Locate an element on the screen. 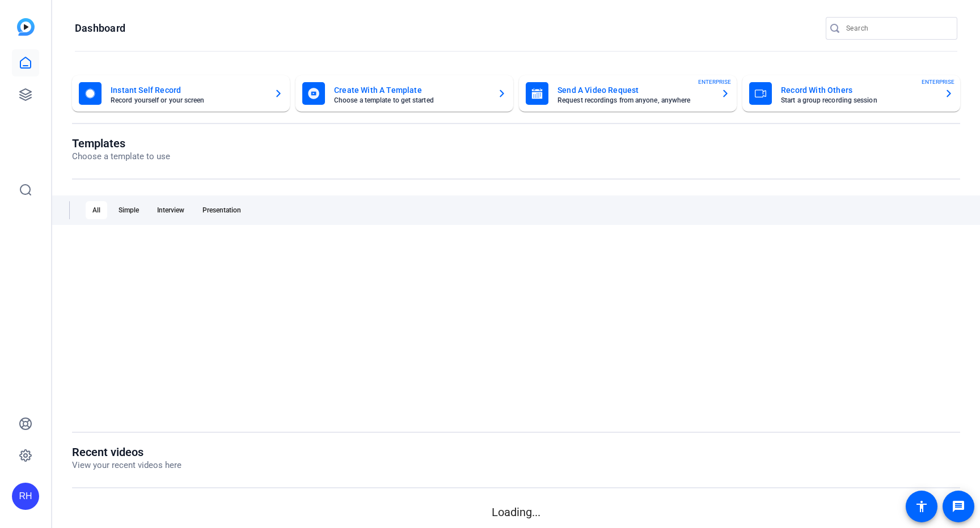  mat-icon: message is located at coordinates (959, 507).